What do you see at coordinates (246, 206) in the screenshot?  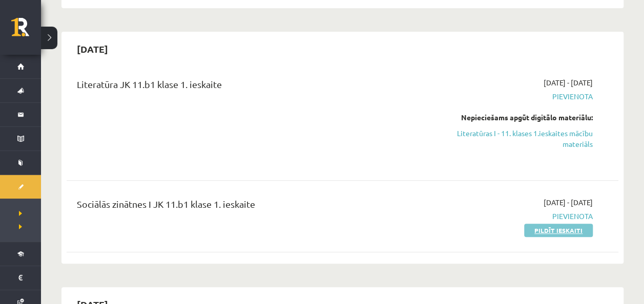 I see `div: Sociālās zinātnes I JK 11.b1 klase 1. ieskaite` at bounding box center [246, 206].